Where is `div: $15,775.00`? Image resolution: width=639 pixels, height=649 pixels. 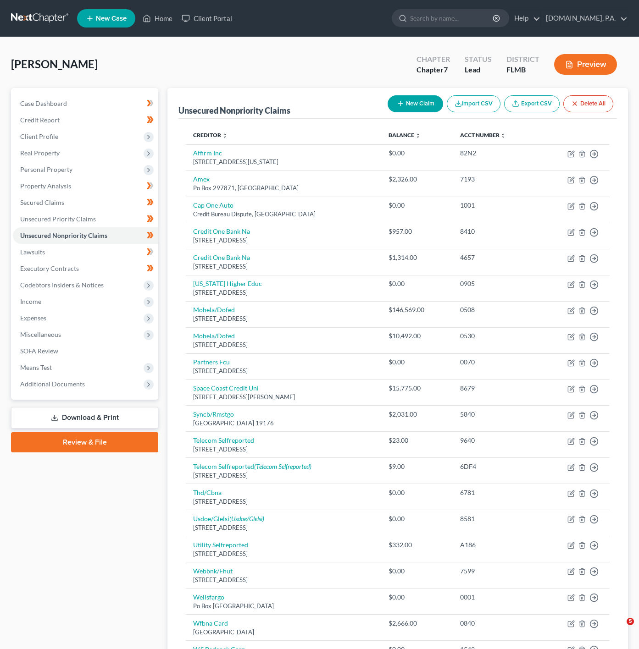 div: $15,775.00 is located at coordinates (417, 388).